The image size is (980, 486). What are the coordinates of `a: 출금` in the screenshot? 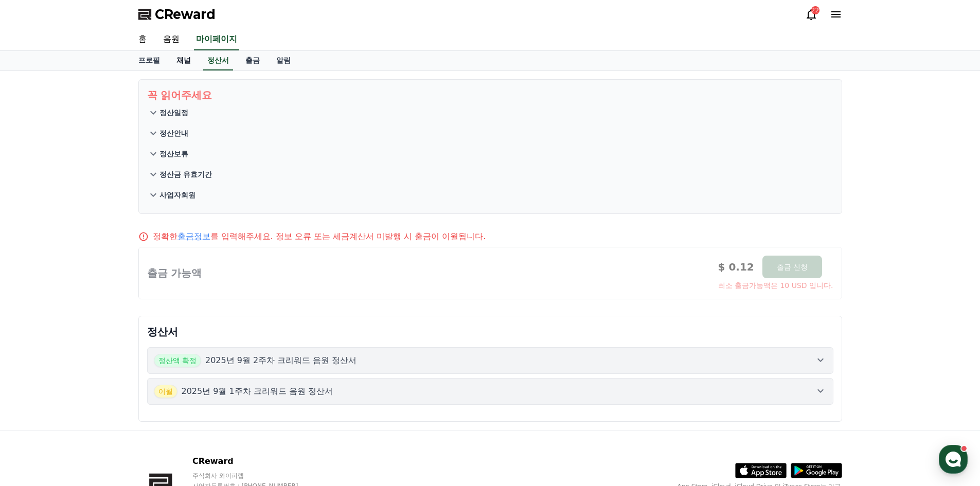 It's located at (253, 60).